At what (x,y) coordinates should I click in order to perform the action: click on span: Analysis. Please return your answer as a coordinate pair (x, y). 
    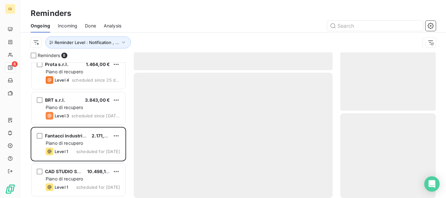
    Looking at the image, I should click on (112, 26).